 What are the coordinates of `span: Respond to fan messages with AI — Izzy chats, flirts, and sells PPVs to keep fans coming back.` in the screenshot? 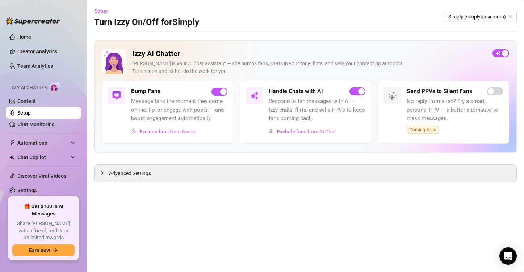 It's located at (317, 110).